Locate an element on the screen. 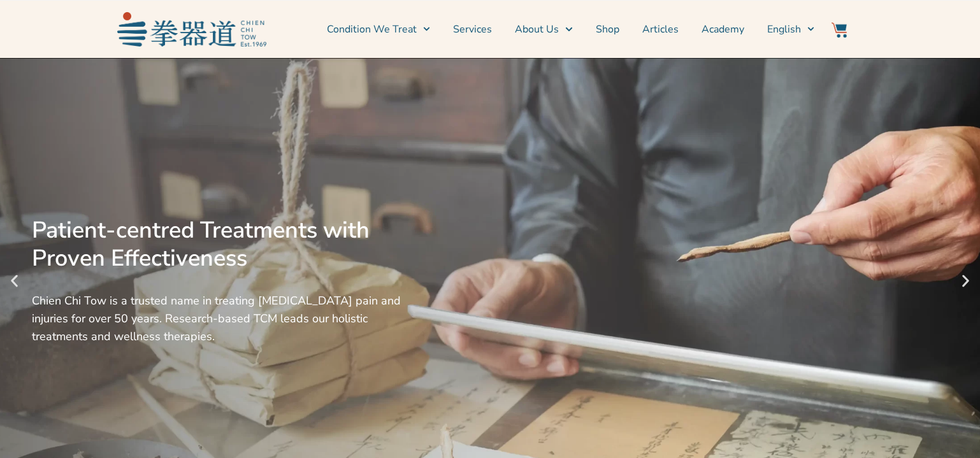 This screenshot has height=458, width=980. nav: Menu is located at coordinates (543, 29).